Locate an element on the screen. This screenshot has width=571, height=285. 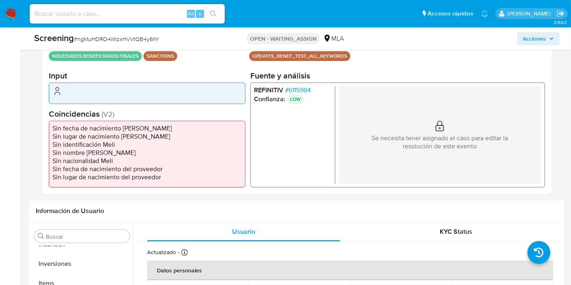
button: Inversiones is located at coordinates (82, 264).